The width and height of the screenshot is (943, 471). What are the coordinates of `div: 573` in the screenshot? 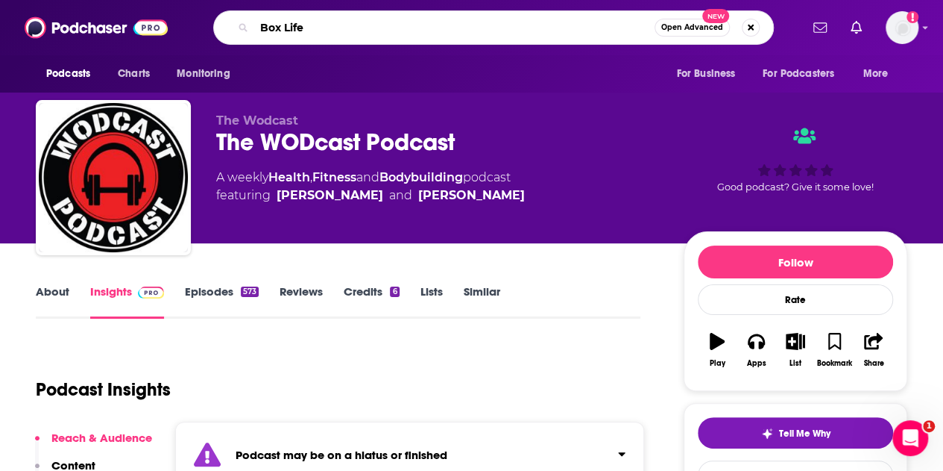 It's located at (250, 292).